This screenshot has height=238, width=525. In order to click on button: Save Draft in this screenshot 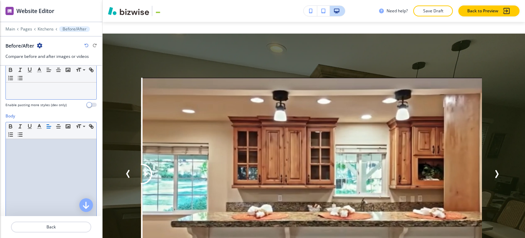, I will do `click(433, 11)`.